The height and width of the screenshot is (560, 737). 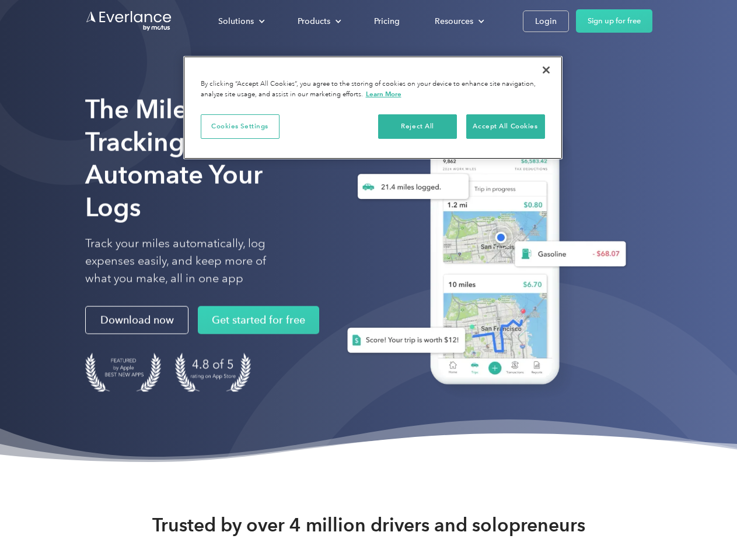 What do you see at coordinates (259, 320) in the screenshot?
I see `a: Get started for free` at bounding box center [259, 320].